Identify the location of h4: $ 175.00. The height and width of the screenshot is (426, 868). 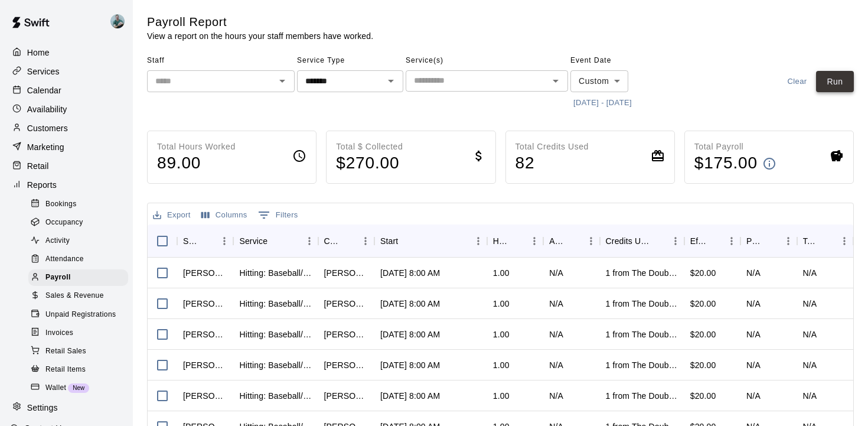
(726, 163).